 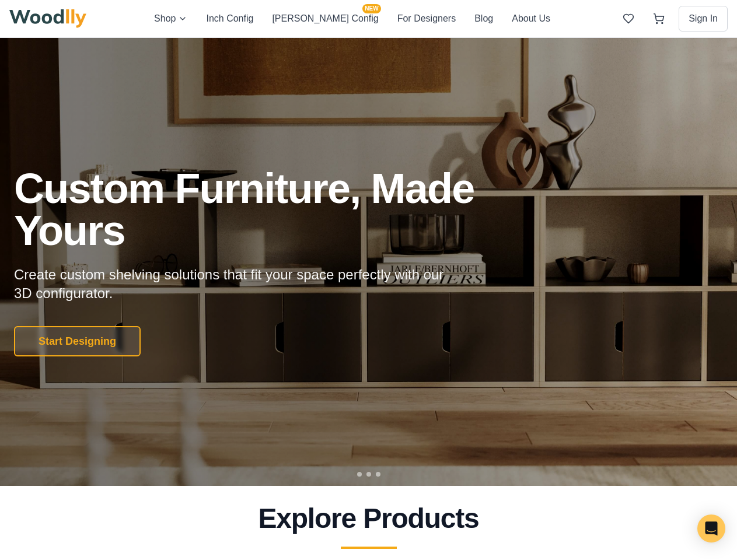 What do you see at coordinates (48, 19) in the screenshot?
I see `img: Woodlly` at bounding box center [48, 19].